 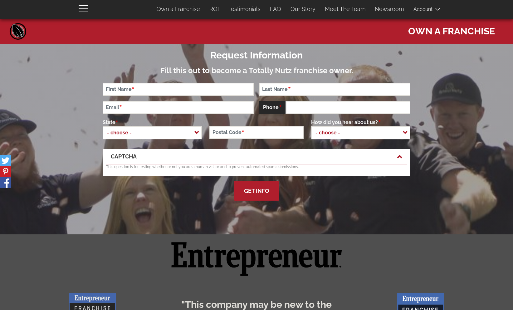 I want to click on a: FAQ, so click(x=276, y=9).